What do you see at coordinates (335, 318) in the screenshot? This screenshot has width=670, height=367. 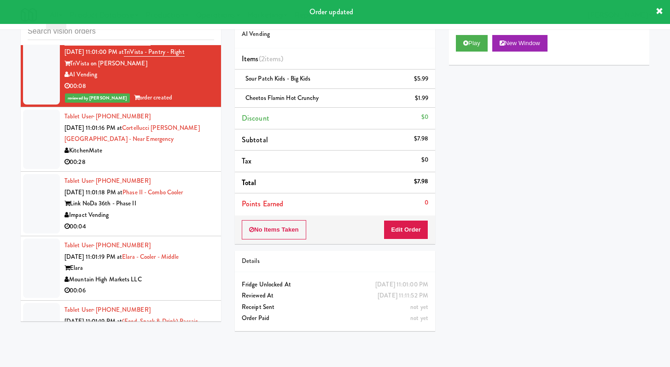 I see `div: Order Paid` at bounding box center [335, 318].